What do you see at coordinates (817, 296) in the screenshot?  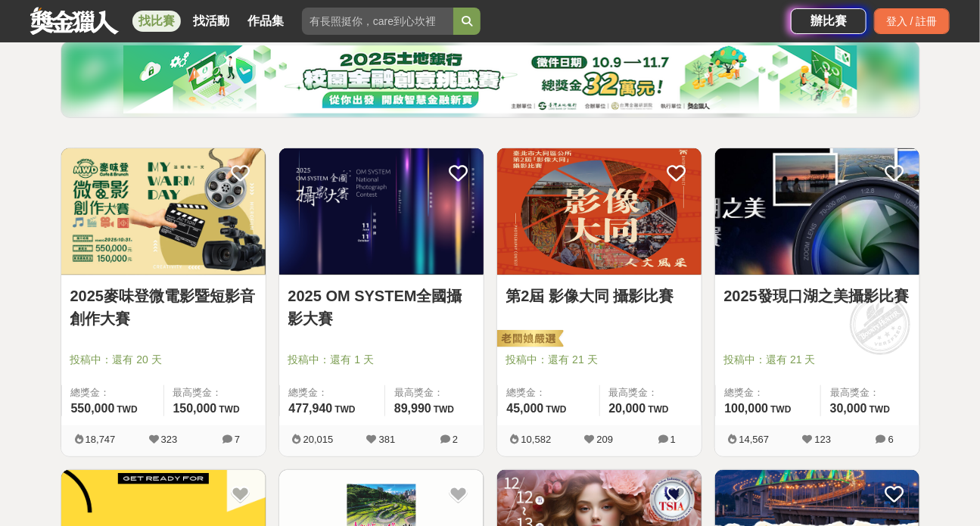 I see `a: 2025發現口湖之美攝影比賽` at bounding box center [817, 296].